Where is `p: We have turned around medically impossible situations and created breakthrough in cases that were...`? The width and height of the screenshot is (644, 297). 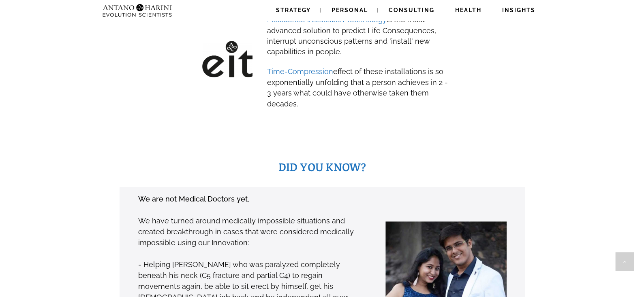
p: We have turned around medically impossible situations and created breakthrough in cases that were... is located at coordinates (249, 232).